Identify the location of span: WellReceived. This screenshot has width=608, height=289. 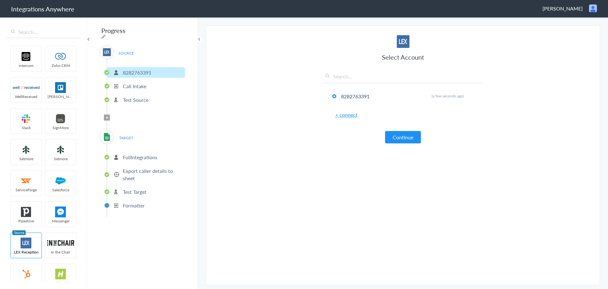
(26, 96).